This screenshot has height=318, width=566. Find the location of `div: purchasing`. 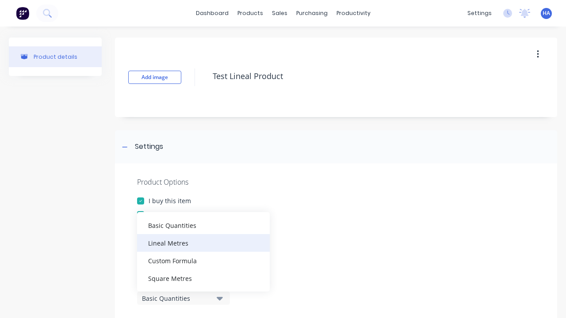

div: purchasing is located at coordinates (312, 13).